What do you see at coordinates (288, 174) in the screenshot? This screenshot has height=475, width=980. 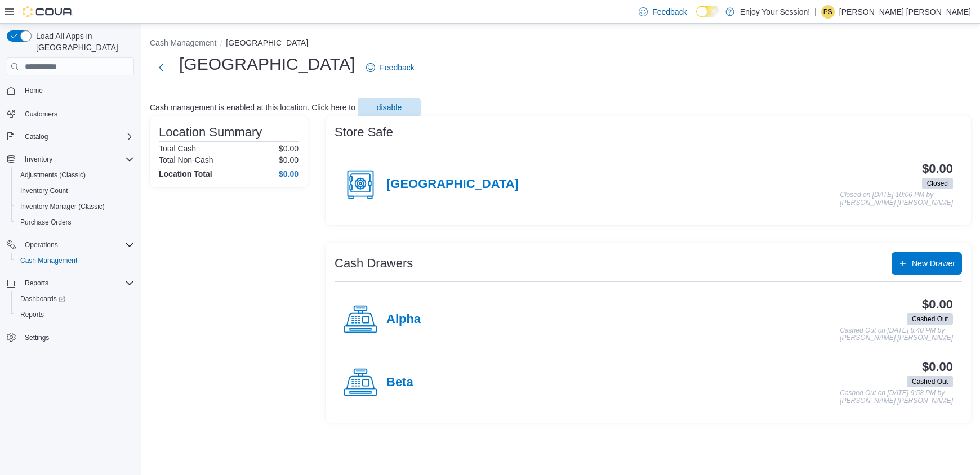 I see `h4: $0.00` at bounding box center [288, 174].